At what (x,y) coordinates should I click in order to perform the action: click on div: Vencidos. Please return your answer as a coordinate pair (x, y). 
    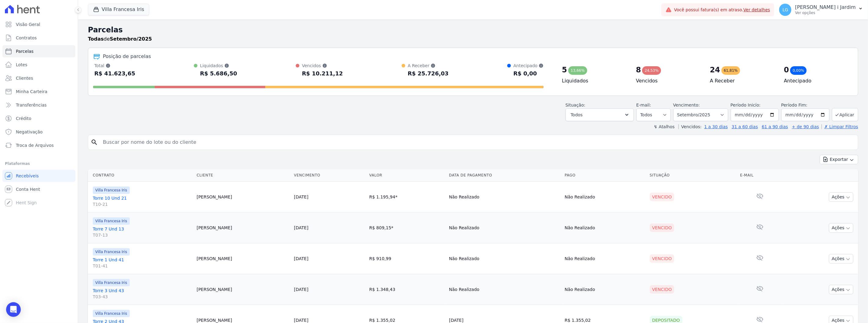
    Looking at the image, I should click on (322, 65).